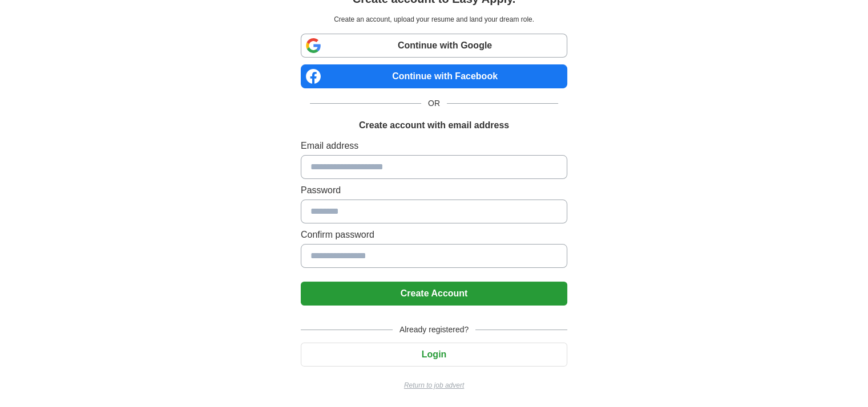  What do you see at coordinates (434, 125) in the screenshot?
I see `h1: Create account with email address` at bounding box center [434, 125].